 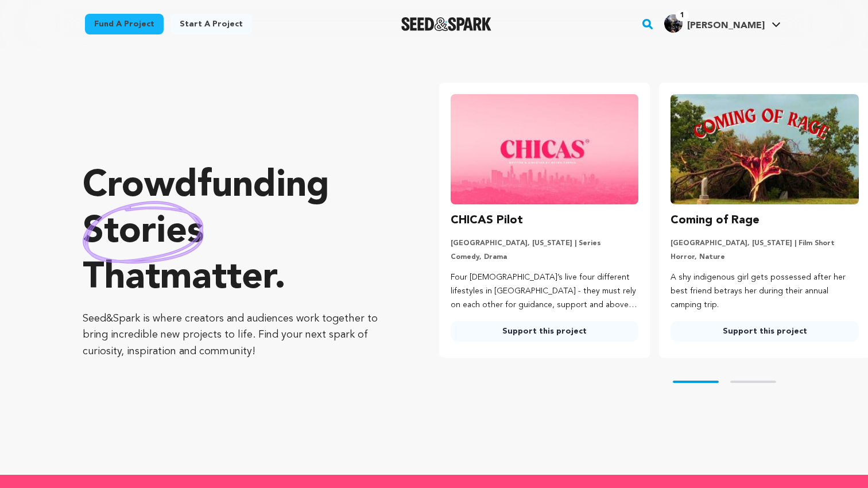 I want to click on p: Crowdfunding that ., so click(x=238, y=233).